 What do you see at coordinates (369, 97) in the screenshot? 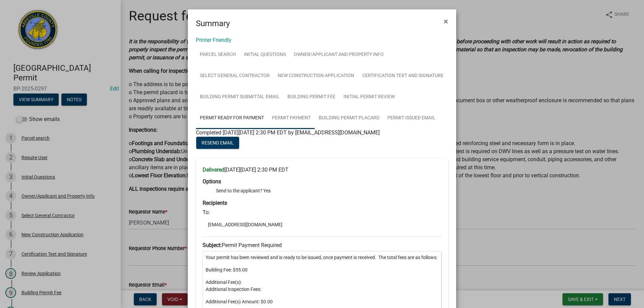
I see `a: Initial Permit Review` at bounding box center [369, 97].